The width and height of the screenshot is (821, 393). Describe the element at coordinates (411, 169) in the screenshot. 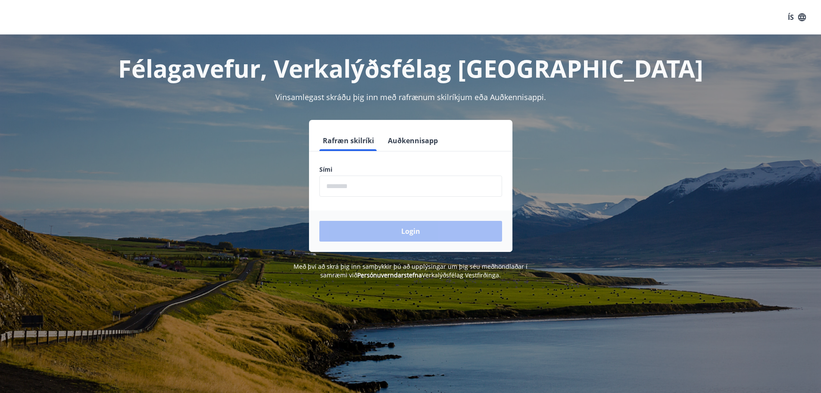

I see `label: Sími` at that location.